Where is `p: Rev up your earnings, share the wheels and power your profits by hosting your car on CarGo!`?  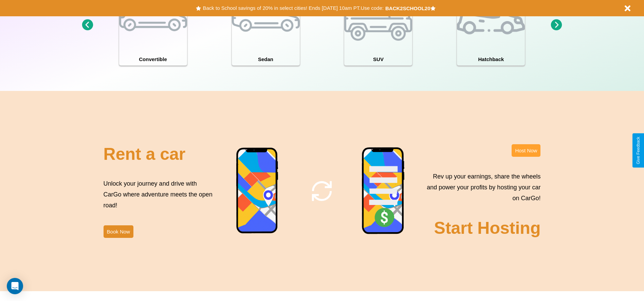
p: Rev up your earnings, share the wheels and power your profits by hosting your car on CarGo! is located at coordinates (481, 187).